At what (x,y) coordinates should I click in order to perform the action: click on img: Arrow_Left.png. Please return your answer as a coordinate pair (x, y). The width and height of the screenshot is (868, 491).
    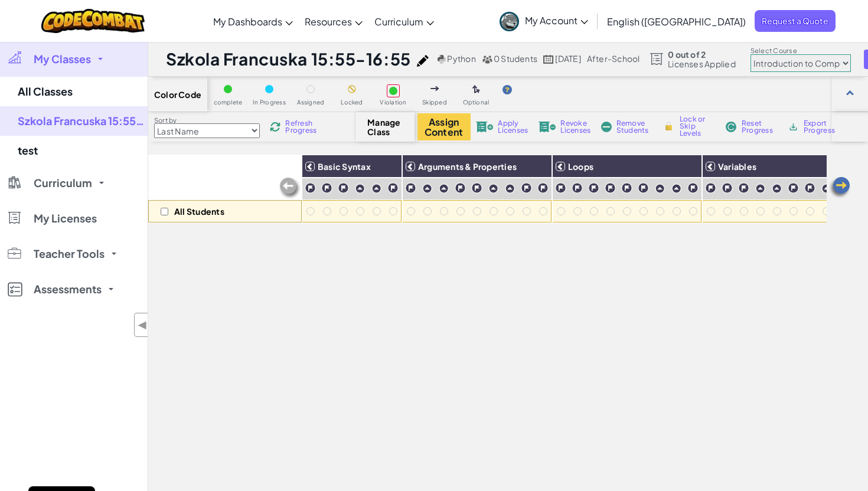
    Looking at the image, I should click on (840, 188).